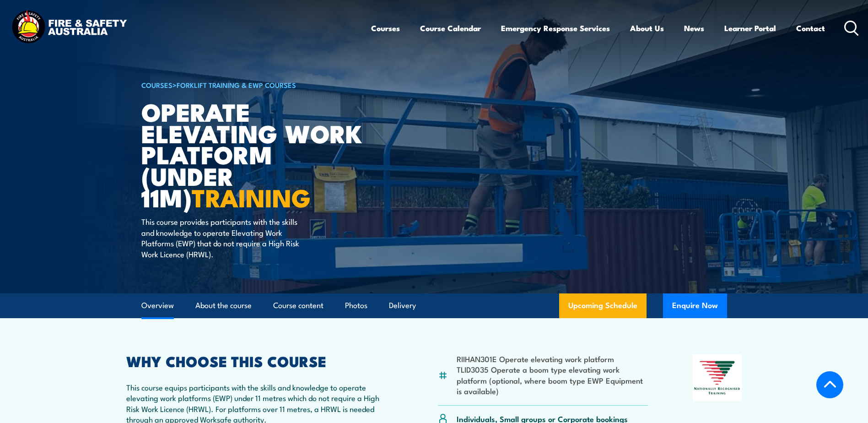  Describe the element at coordinates (695, 306) in the screenshot. I see `button: Enquire Now` at that location.